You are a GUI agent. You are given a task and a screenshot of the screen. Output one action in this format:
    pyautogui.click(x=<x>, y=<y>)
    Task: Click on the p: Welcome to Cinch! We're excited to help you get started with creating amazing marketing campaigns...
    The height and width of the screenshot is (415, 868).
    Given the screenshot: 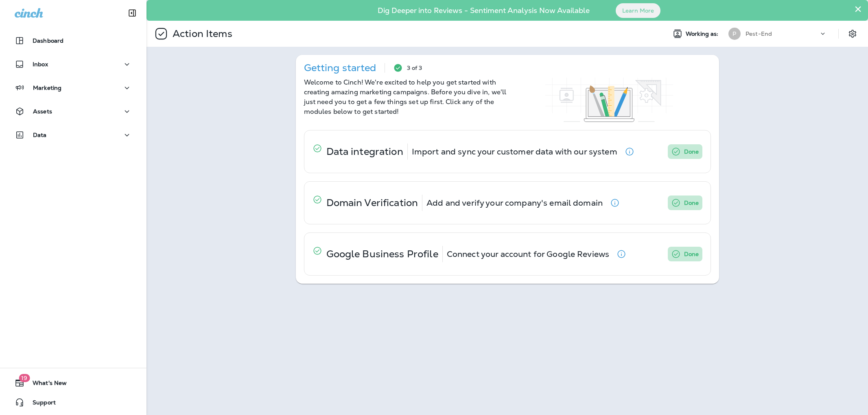 What is the action you would take?
    pyautogui.click(x=406, y=97)
    